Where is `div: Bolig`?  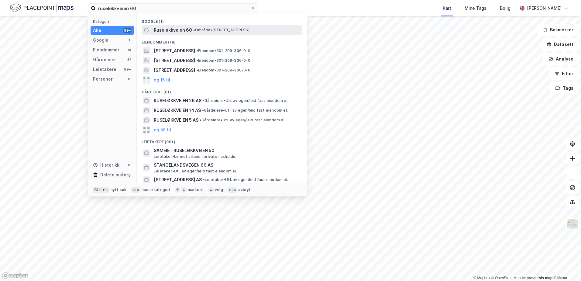 div: Bolig is located at coordinates (505, 8).